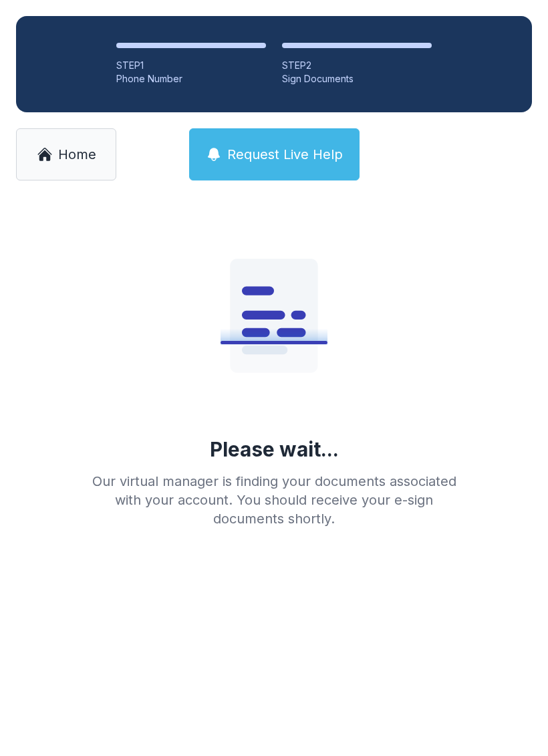 This screenshot has width=548, height=756. I want to click on span: Home, so click(77, 155).